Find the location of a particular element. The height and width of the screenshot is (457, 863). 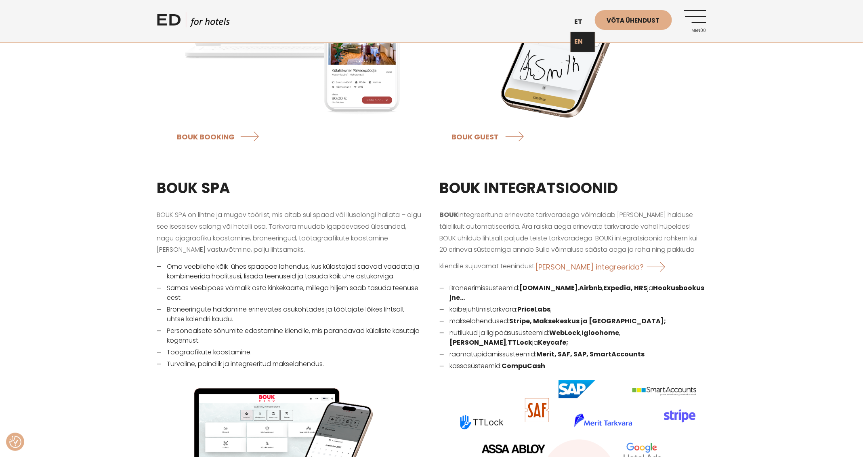

li: Oma veebilehe kõik-ühes spaapoe lahendus, kus külastajad saavad vaadata ja kombineerida hoolitsus... is located at coordinates (290, 271).